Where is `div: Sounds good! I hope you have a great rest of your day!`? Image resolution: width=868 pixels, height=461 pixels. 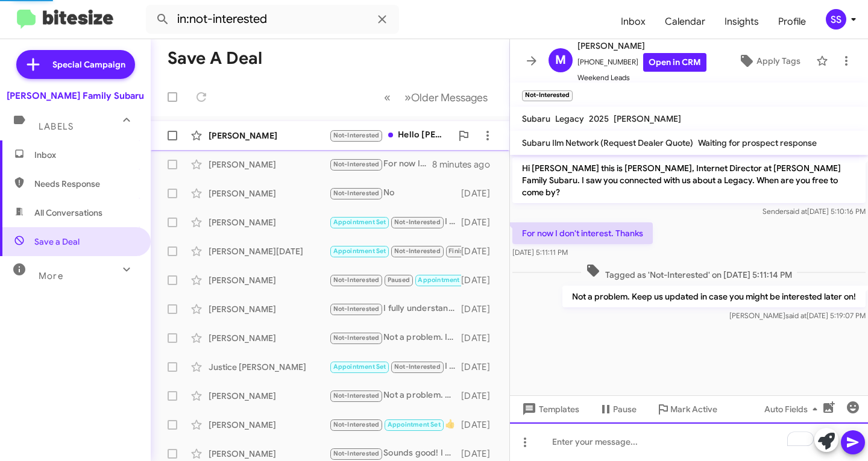 div: Sounds good! I hope you have a great rest of your day! is located at coordinates (395, 453).